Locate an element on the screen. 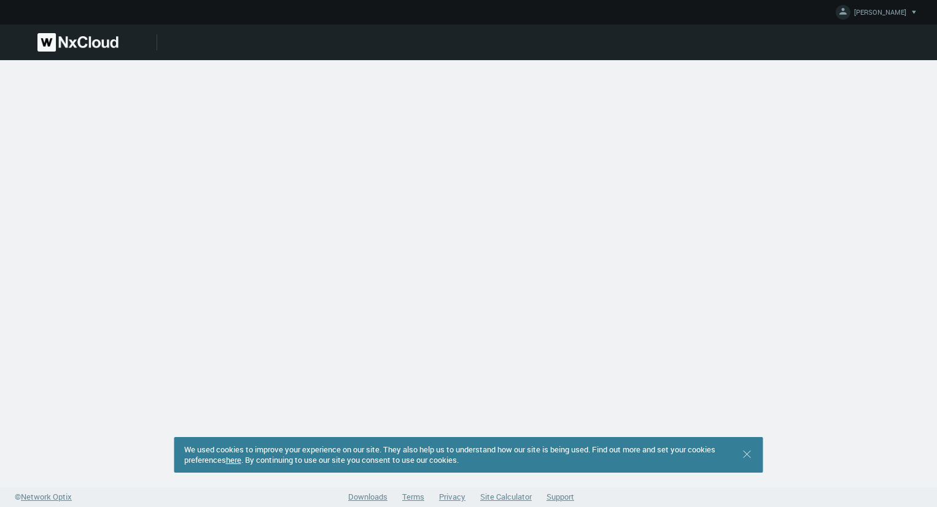 The height and width of the screenshot is (507, 937). span: Network Optix is located at coordinates (46, 497).